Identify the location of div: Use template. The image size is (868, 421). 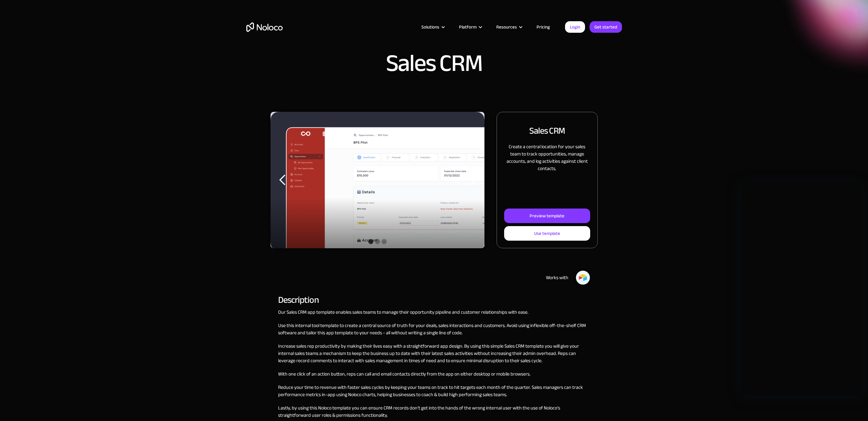
(547, 233).